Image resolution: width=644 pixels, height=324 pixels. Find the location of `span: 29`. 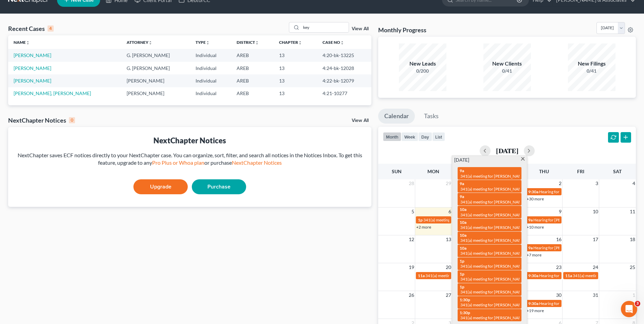

span: 29 is located at coordinates (449, 183).